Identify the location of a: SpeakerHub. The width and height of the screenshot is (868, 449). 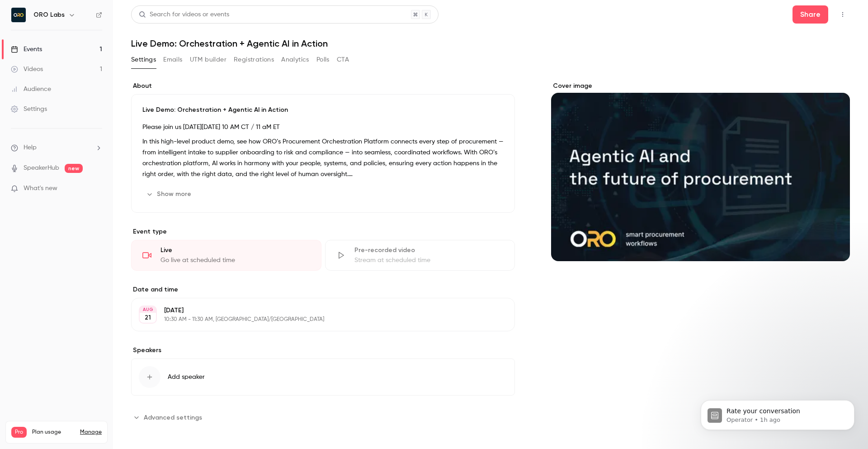
(41, 168).